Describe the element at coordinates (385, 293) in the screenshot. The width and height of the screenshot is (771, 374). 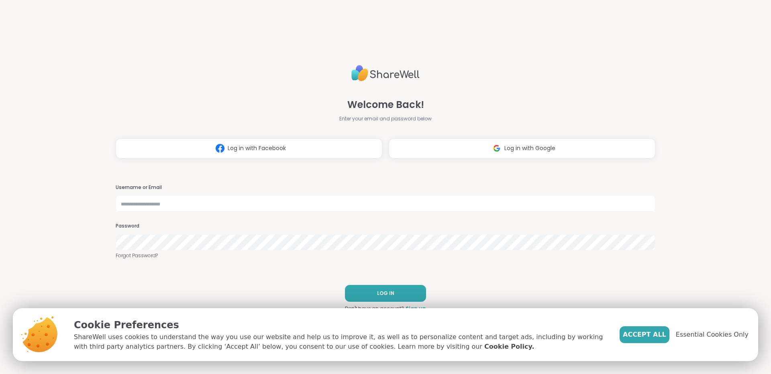
I see `button: LOG IN` at that location.